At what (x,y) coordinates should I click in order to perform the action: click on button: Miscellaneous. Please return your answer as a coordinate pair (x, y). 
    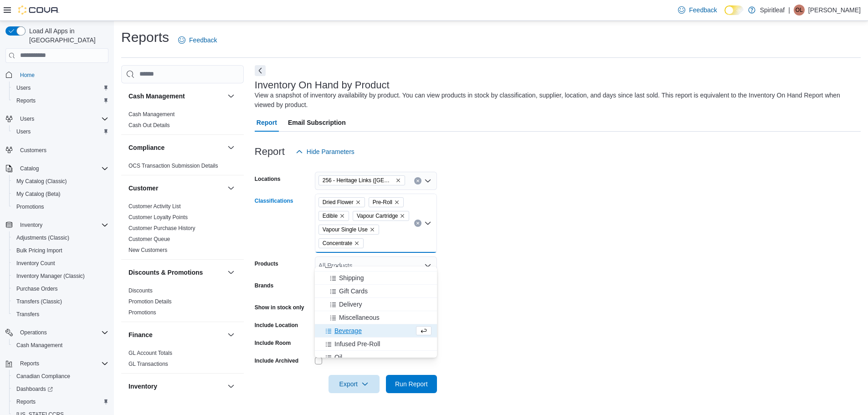
    Looking at the image, I should click on (376, 318).